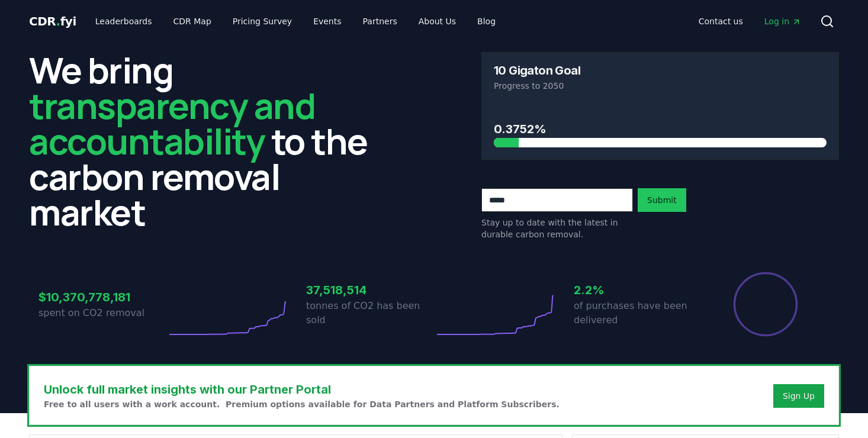  Describe the element at coordinates (124, 21) in the screenshot. I see `a: Leaderboards` at that location.